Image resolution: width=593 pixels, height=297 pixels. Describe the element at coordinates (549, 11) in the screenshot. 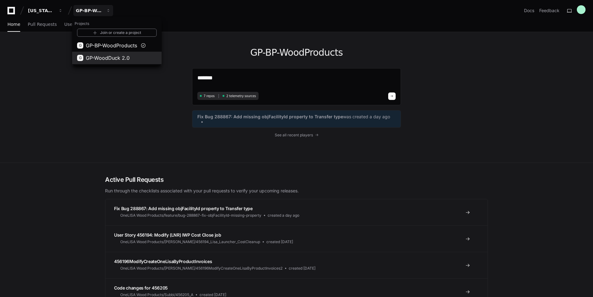

I see `button: Feedback` at that location.